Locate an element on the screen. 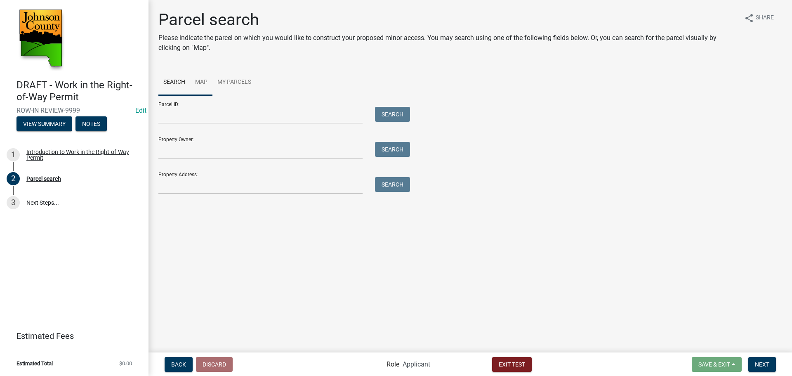  div: Introduction to Work in the Right-of-Way Permit is located at coordinates (81, 155).